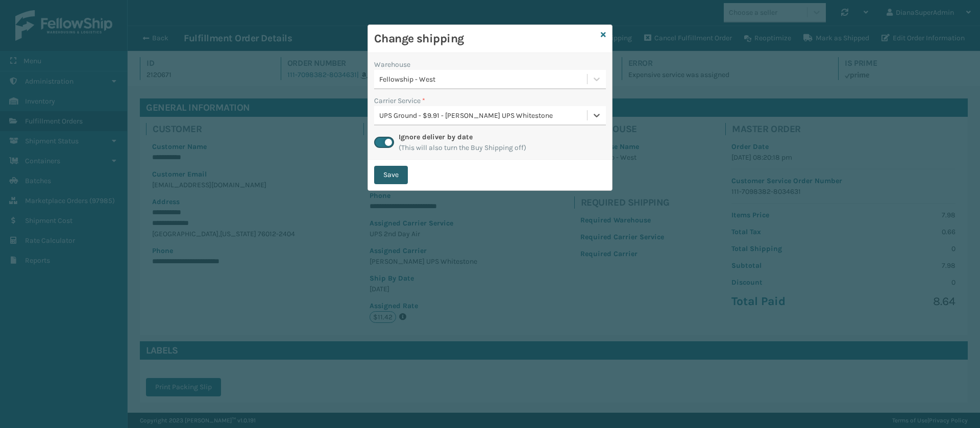  Describe the element at coordinates (391, 175) in the screenshot. I see `button: Save` at that location.